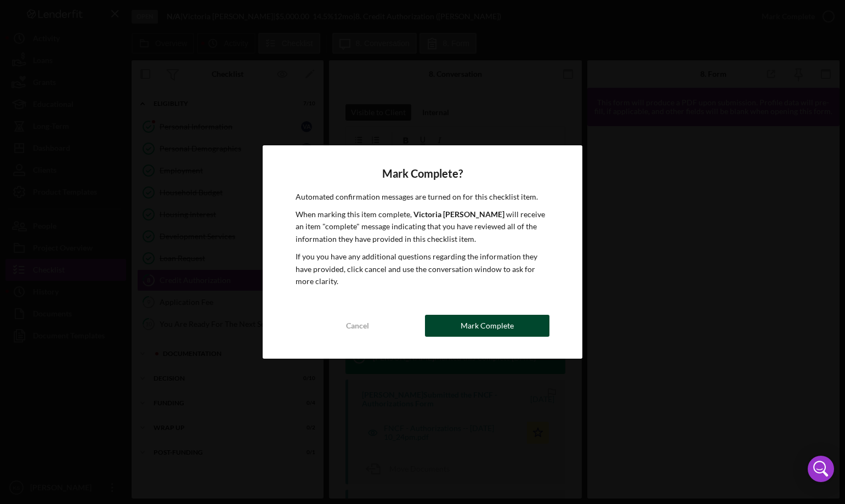  What do you see at coordinates (487, 326) in the screenshot?
I see `div: Mark Complete` at bounding box center [487, 326].